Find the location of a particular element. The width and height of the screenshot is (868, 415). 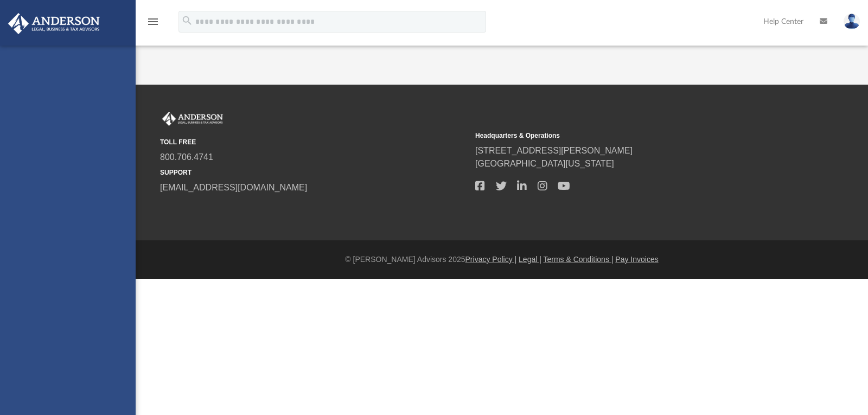

a: menu is located at coordinates (153, 25).